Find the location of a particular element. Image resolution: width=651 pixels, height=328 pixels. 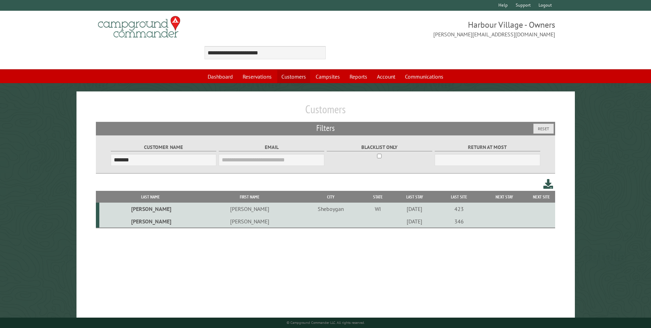

h2: Filters is located at coordinates (325, 128).